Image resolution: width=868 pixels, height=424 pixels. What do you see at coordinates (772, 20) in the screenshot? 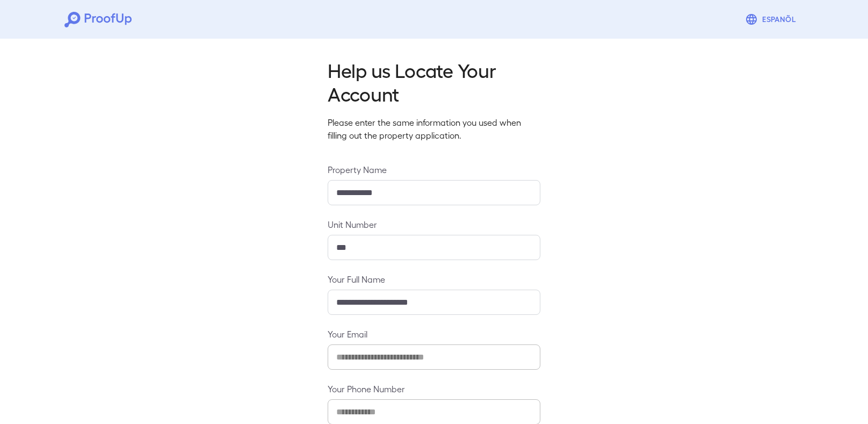
I see `button: Espanõl` at bounding box center [772, 20].